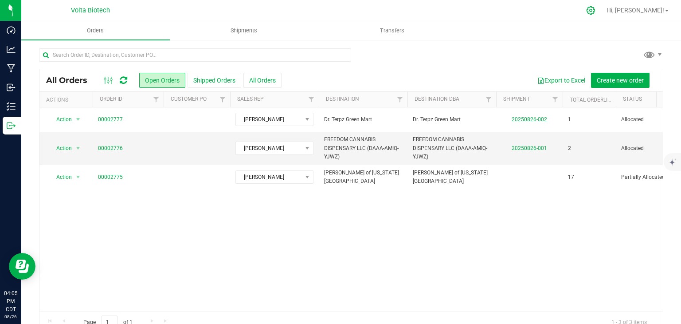 This screenshot has width=681, height=324. I want to click on button: Export to Excel, so click(561, 80).